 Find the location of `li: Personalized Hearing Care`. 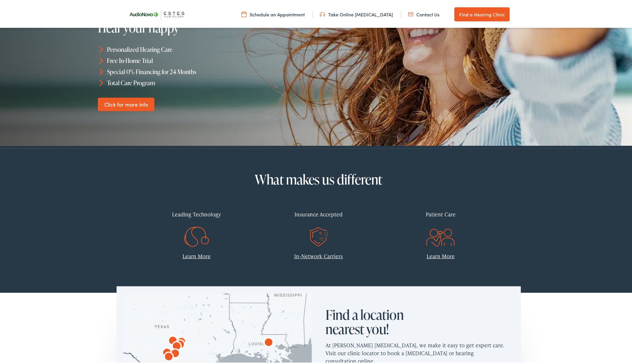

li: Personalized Hearing Care is located at coordinates (209, 48).